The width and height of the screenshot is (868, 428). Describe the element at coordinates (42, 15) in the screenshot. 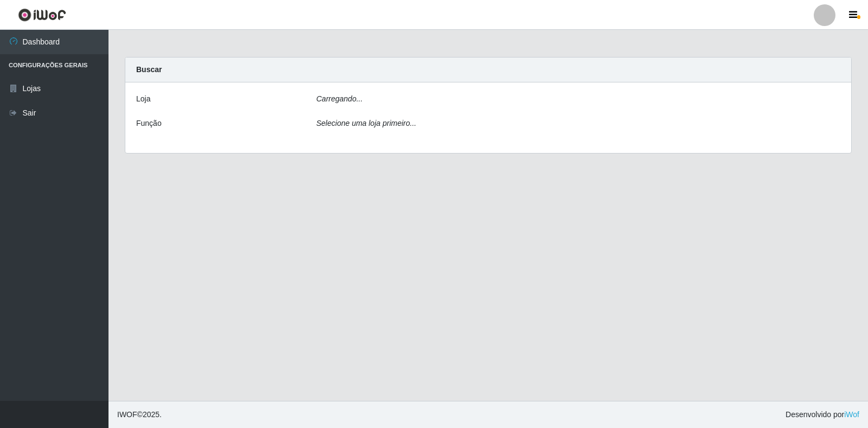

I see `img: CoreUI Logo` at that location.